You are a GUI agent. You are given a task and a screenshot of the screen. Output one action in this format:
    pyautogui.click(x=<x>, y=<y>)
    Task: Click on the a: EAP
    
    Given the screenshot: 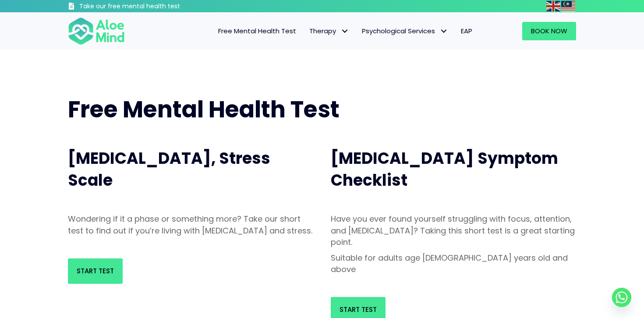 What is the action you would take?
    pyautogui.click(x=466, y=31)
    